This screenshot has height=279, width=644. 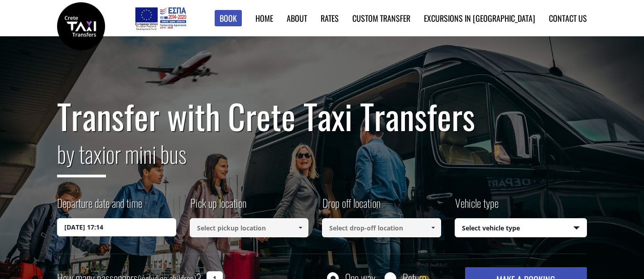 What do you see at coordinates (264, 18) in the screenshot?
I see `a: Home` at bounding box center [264, 18].